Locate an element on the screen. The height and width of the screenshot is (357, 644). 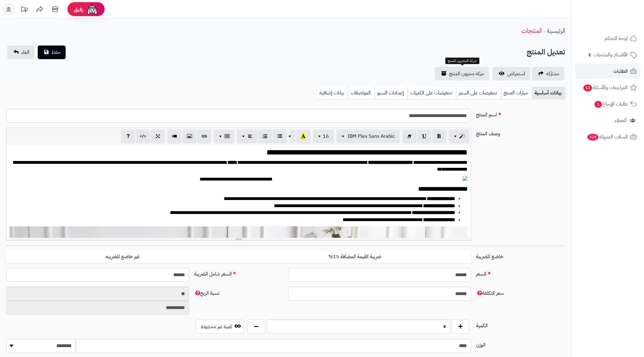
a: لوحة التحكم is located at coordinates (608, 39).